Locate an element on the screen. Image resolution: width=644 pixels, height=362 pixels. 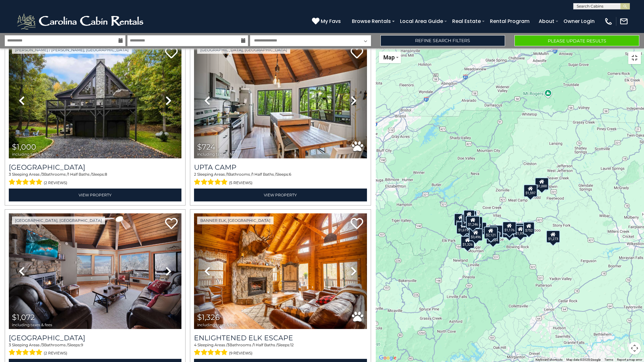
button: Change map style is located at coordinates (390, 57).